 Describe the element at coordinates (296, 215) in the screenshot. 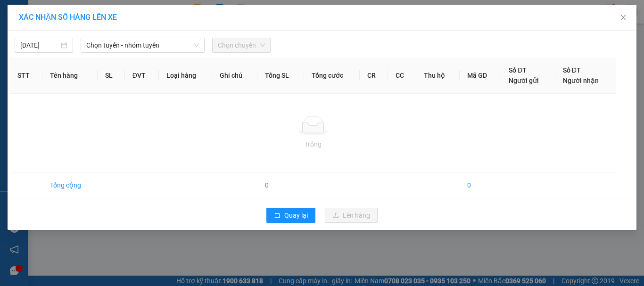

I see `span: Quay lại` at that location.